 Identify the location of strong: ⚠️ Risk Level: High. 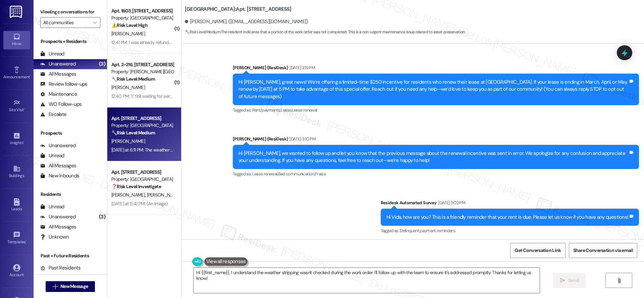
(130, 25).